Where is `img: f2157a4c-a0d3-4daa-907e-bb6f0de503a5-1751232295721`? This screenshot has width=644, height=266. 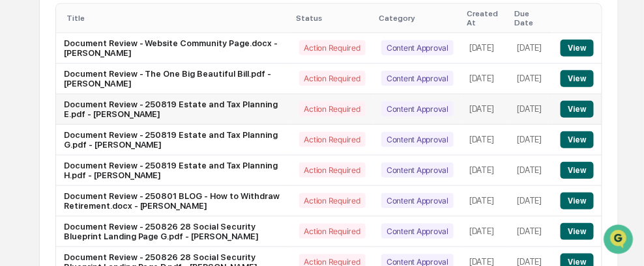 img: f2157a4c-a0d3-4daa-907e-bb6f0de503a5-1751232295721 is located at coordinates (16, 16).